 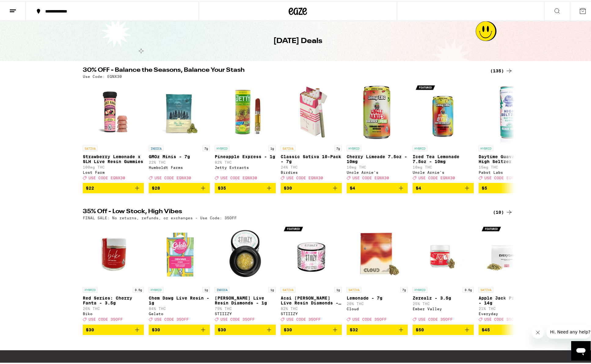 I want to click on img: STIIIZY - Mochi Gelato Live Resin Diamonds - 1g, so click(x=245, y=252).